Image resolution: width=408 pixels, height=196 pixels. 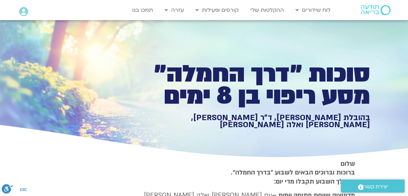 I want to click on a: תמכו בנו, so click(x=142, y=10).